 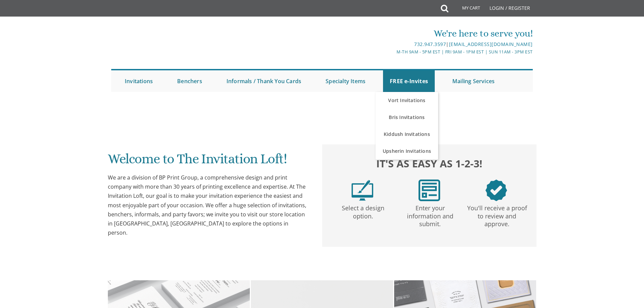 I want to click on a: 732.947.3597, so click(x=430, y=44).